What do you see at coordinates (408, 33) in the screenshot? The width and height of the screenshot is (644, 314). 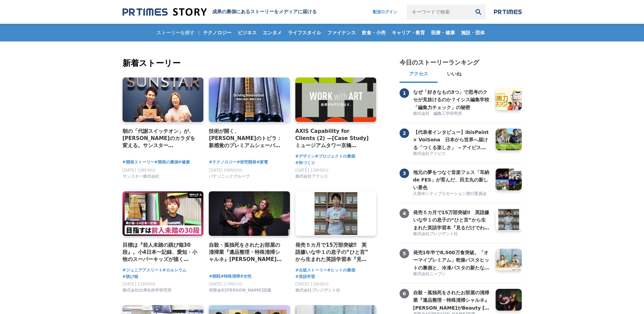 I see `span: キャリア・教育` at bounding box center [408, 33].